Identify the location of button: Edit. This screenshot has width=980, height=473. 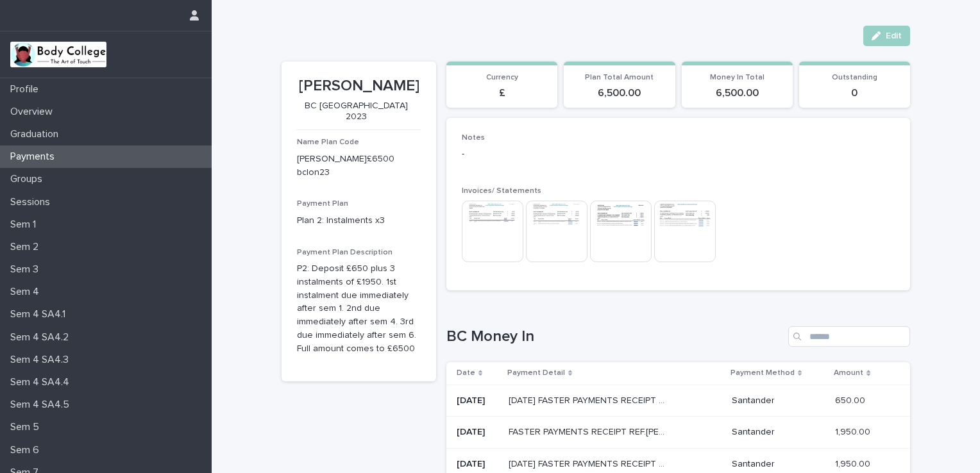
(886, 36).